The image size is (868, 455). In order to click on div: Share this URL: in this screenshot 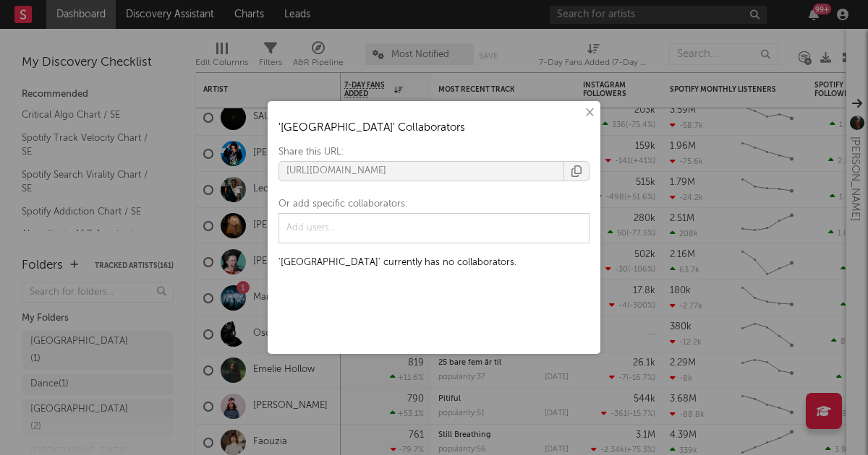, I will do `click(434, 153)`.